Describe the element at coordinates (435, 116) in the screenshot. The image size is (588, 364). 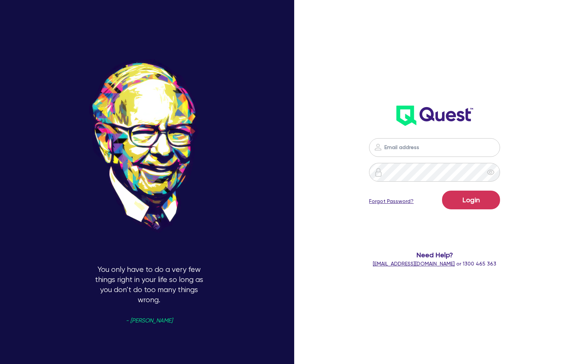
I see `img: wH2k97JdezQIQAAAABJRU5ErkJggg==` at that location.